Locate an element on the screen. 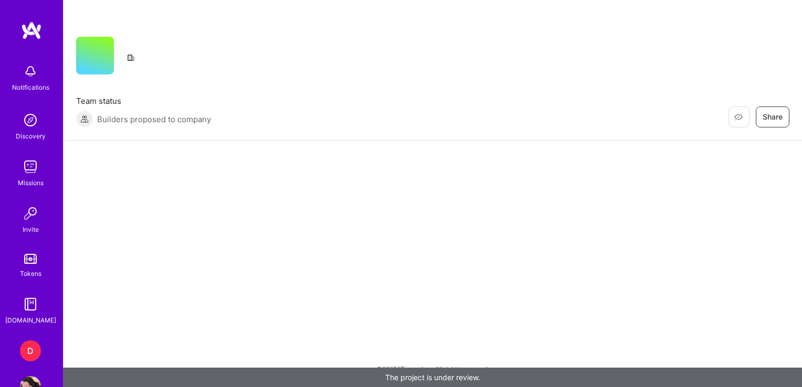 The image size is (802, 387). span: Builders proposed to company is located at coordinates (154, 119).